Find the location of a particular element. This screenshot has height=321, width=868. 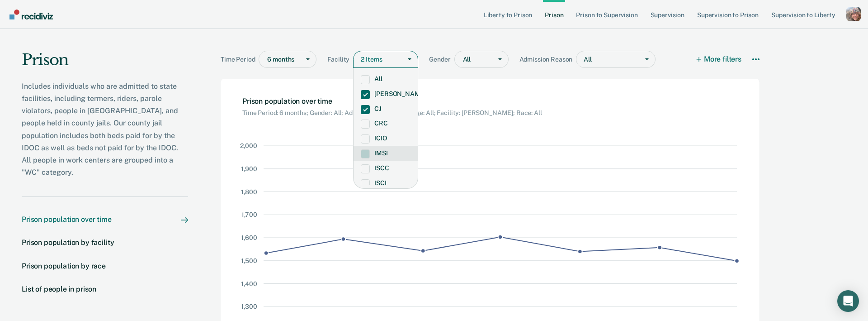

a: Prison population over time is located at coordinates (105, 219).